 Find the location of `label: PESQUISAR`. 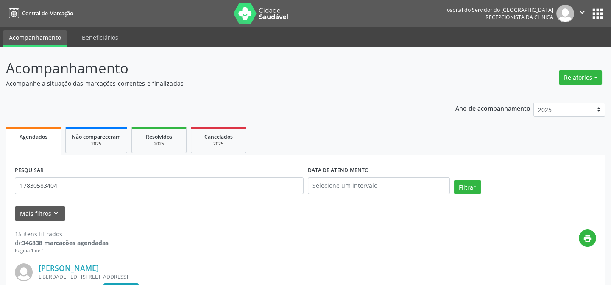

label: PESQUISAR is located at coordinates (29, 171).